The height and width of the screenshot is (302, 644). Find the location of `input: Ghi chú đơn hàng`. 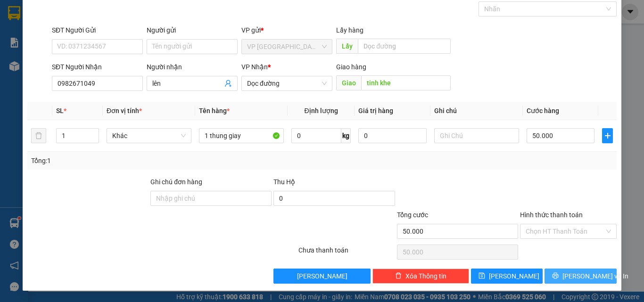

input: Ghi chú đơn hàng is located at coordinates (211, 198).